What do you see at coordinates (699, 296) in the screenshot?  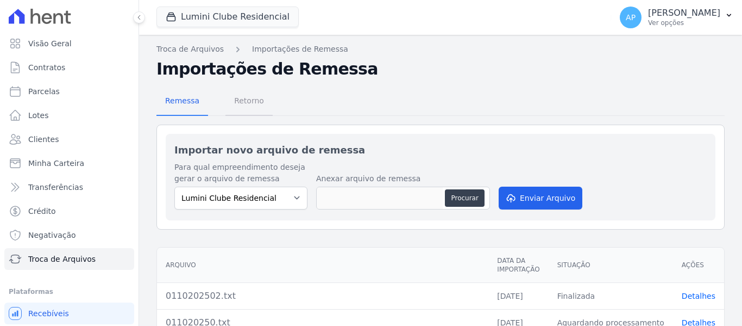 I see `a: Detalhes` at bounding box center [699, 296].